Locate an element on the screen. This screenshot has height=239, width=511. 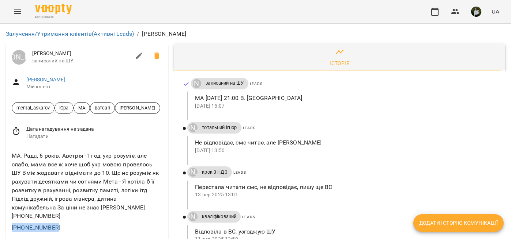
div: Історія is located at coordinates (339, 63).